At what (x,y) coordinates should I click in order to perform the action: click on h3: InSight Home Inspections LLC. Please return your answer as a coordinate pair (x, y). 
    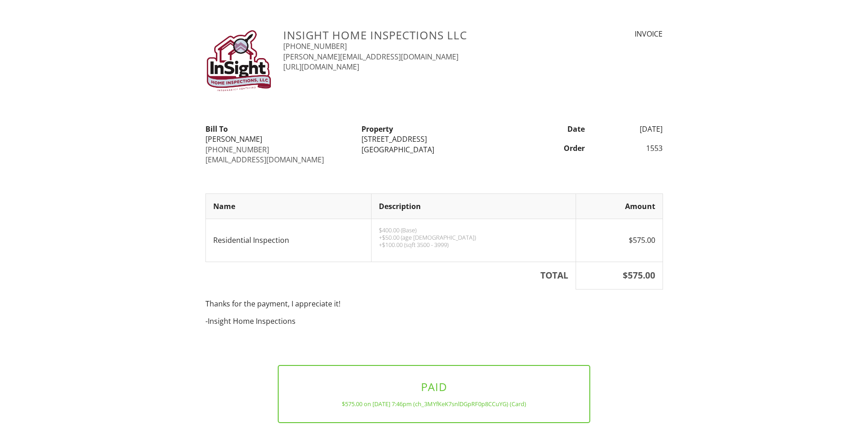
    Looking at the image, I should click on (414, 35).